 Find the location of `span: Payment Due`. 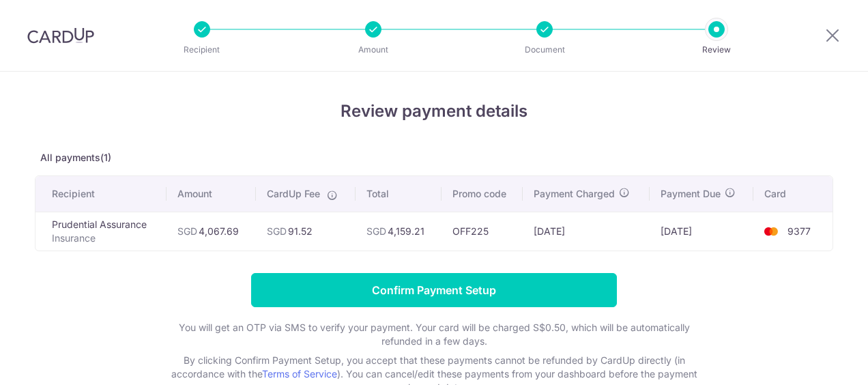

span: Payment Due is located at coordinates (691, 194).